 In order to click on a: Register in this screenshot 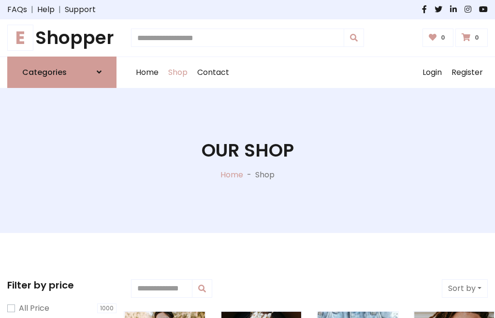, I will do `click(467, 73)`.